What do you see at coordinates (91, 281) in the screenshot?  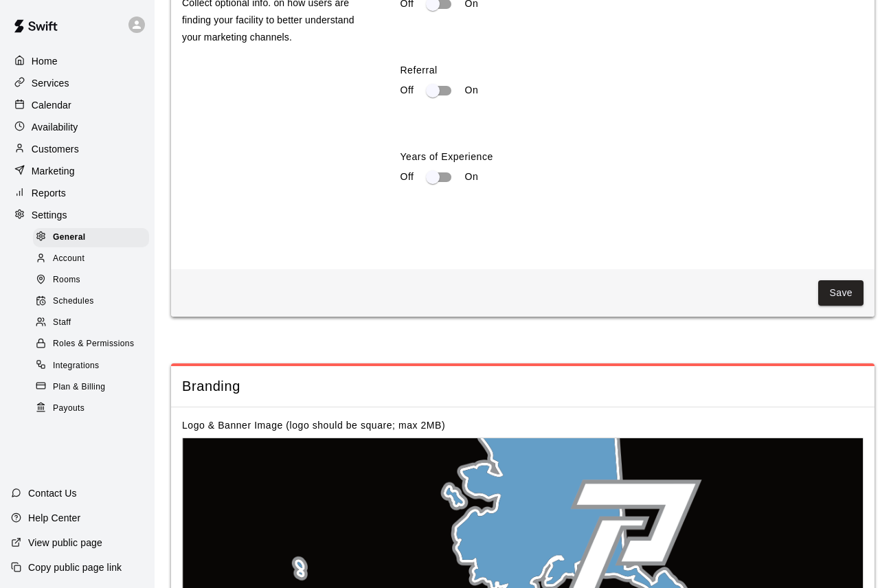 I see `div: Rooms` at bounding box center [91, 281].